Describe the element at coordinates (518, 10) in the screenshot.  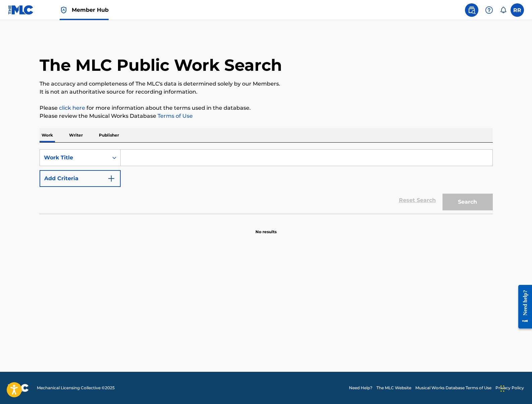
I see `div: User Menu` at that location.